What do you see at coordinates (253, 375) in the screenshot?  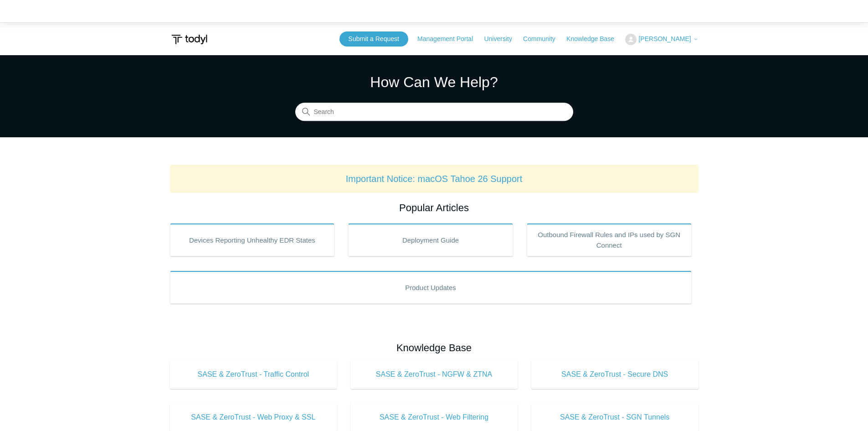 I see `a: SASE & ZeroTrust - Traffic Control` at bounding box center [253, 375].